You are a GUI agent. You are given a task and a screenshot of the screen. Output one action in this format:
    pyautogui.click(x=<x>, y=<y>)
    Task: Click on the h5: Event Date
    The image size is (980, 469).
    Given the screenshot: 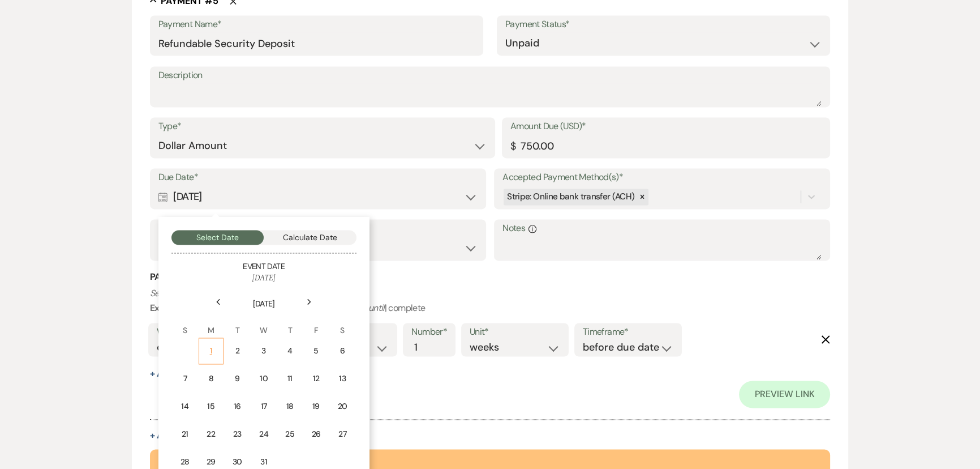 What is the action you would take?
    pyautogui.click(x=263, y=267)
    